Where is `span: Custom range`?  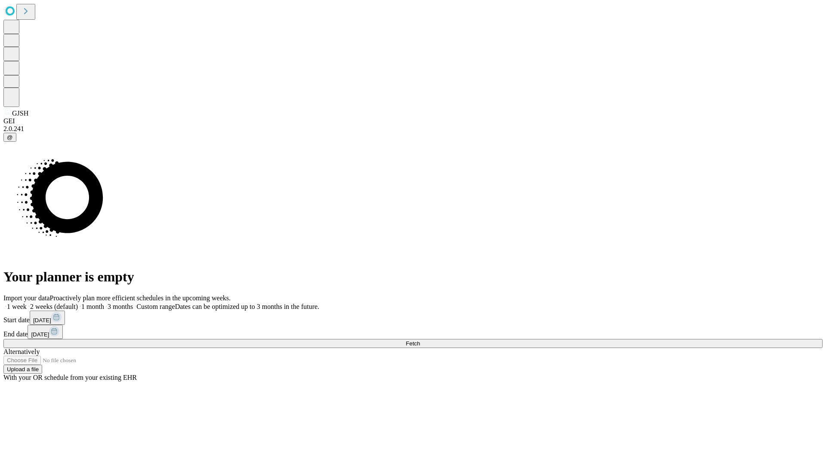
span: Custom range is located at coordinates (155, 307).